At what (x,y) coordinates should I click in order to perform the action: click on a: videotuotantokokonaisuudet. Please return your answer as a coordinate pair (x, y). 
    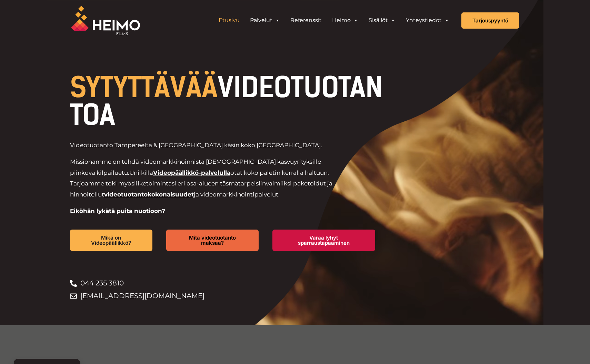
    Looking at the image, I should click on (149, 195).